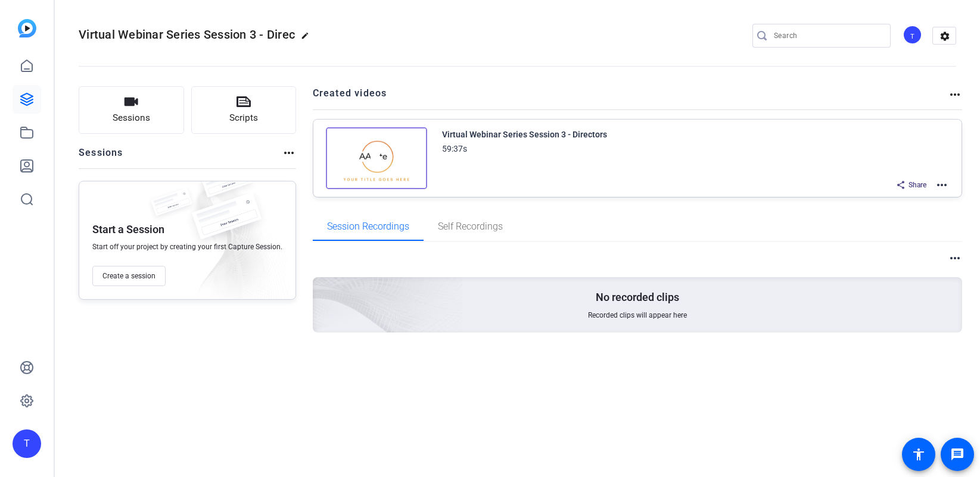 The height and width of the screenshot is (477, 980). What do you see at coordinates (131, 118) in the screenshot?
I see `span: Sessions` at bounding box center [131, 118].